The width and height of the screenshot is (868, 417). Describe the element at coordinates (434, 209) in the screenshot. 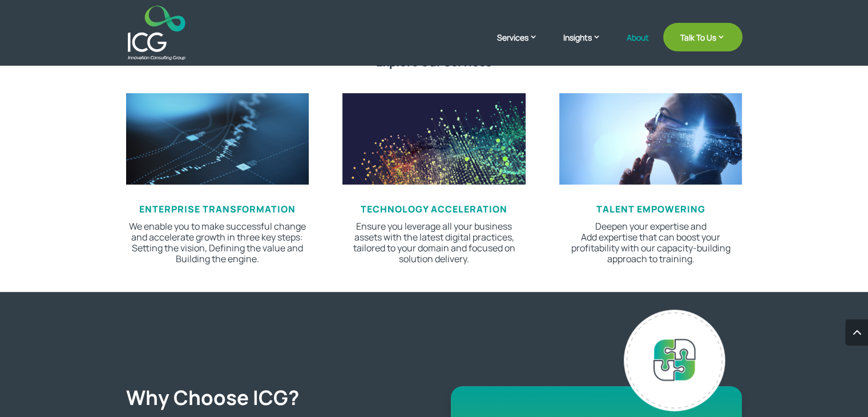

I see `span: Technology Acceleration` at that location.